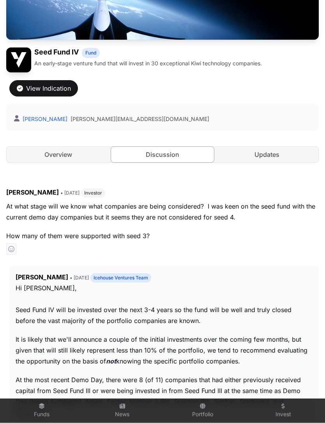  Describe the element at coordinates (283, 411) in the screenshot. I see `a: Invest` at that location.